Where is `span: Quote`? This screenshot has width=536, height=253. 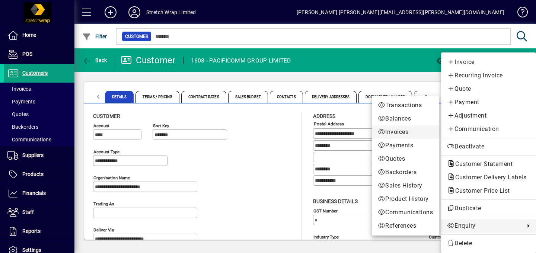 span: Quote is located at coordinates (489, 89).